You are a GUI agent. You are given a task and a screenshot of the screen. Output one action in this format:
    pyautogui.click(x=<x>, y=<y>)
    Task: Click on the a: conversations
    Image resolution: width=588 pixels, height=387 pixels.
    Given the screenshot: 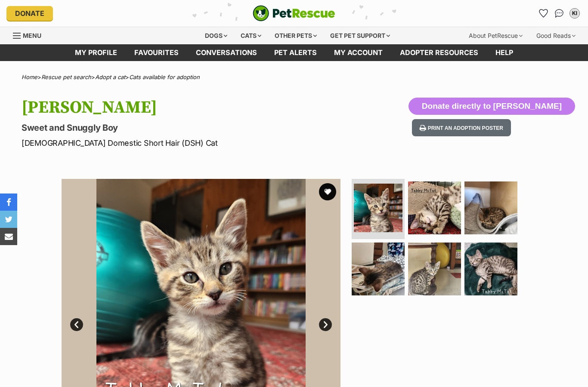 What is the action you would take?
    pyautogui.click(x=226, y=53)
    